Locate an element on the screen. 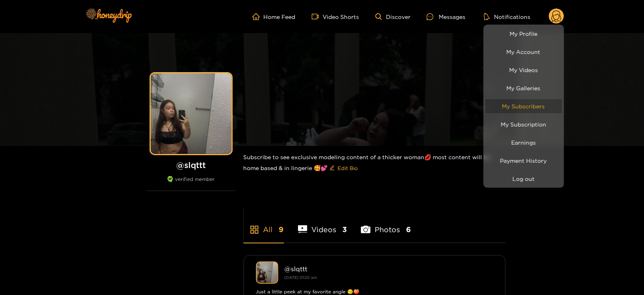  a: My Subscribers is located at coordinates (524, 106).